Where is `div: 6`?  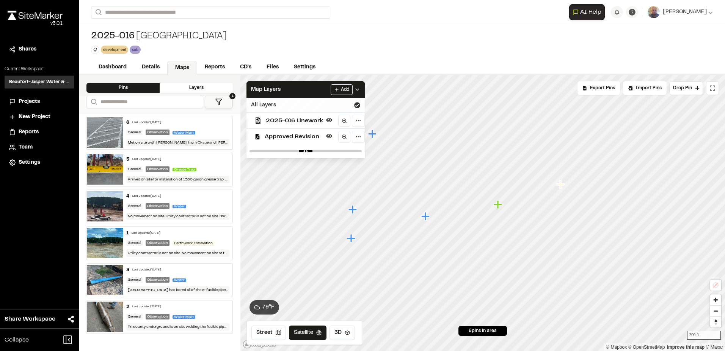 div: 6 is located at coordinates (128, 123).